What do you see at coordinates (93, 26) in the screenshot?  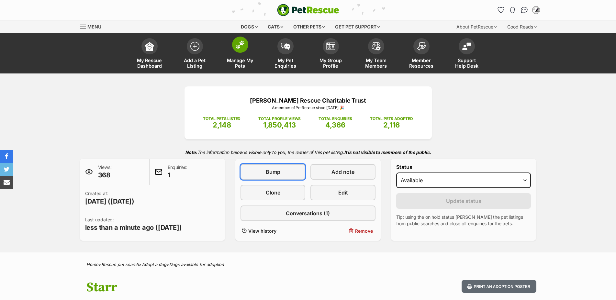 I see `a: Menu` at bounding box center [93, 26].